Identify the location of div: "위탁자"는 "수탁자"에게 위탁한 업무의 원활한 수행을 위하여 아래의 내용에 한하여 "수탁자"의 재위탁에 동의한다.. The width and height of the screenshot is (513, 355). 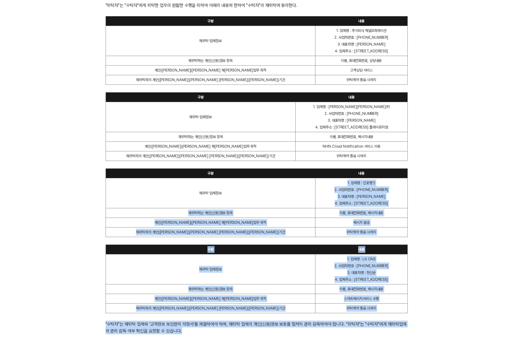
(256, 5).